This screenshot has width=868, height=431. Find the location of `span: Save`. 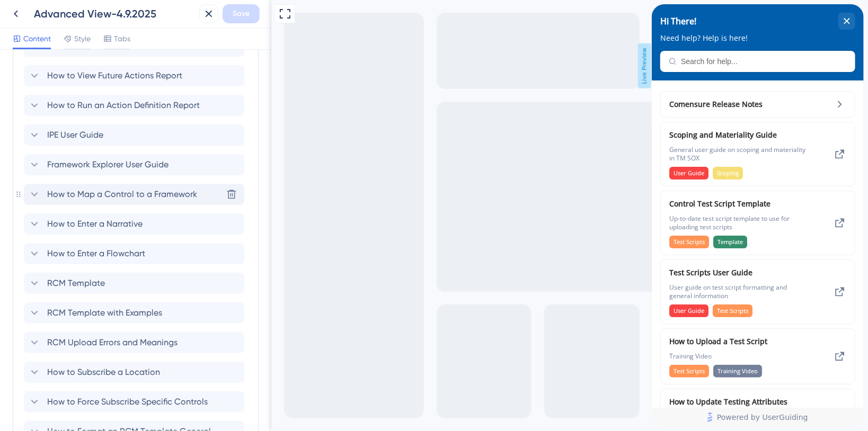

span: Save is located at coordinates (241, 14).